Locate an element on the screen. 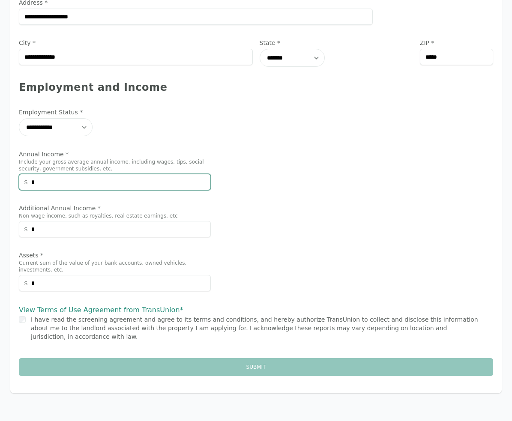  label: State * is located at coordinates (337, 43).